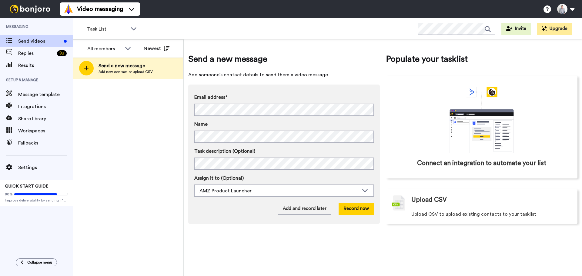 The image size is (582, 276). Describe the element at coordinates (62, 53) in the screenshot. I see `div: 93` at that location.